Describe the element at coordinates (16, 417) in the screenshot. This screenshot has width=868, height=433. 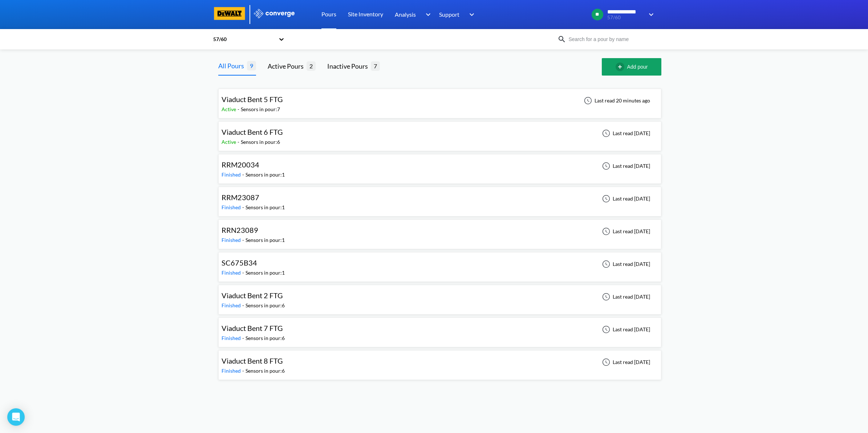
I see `div: Open Intercom Messenger` at that location.